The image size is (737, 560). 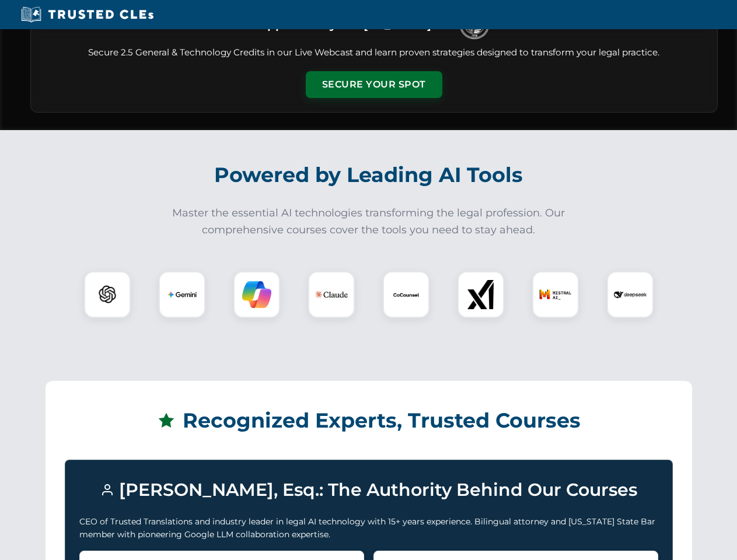 I want to click on img: Trusted CLEs, so click(x=87, y=15).